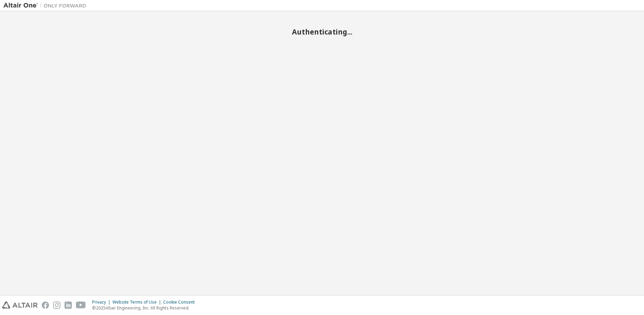 The image size is (644, 315). I want to click on img: youtube.svg, so click(81, 305).